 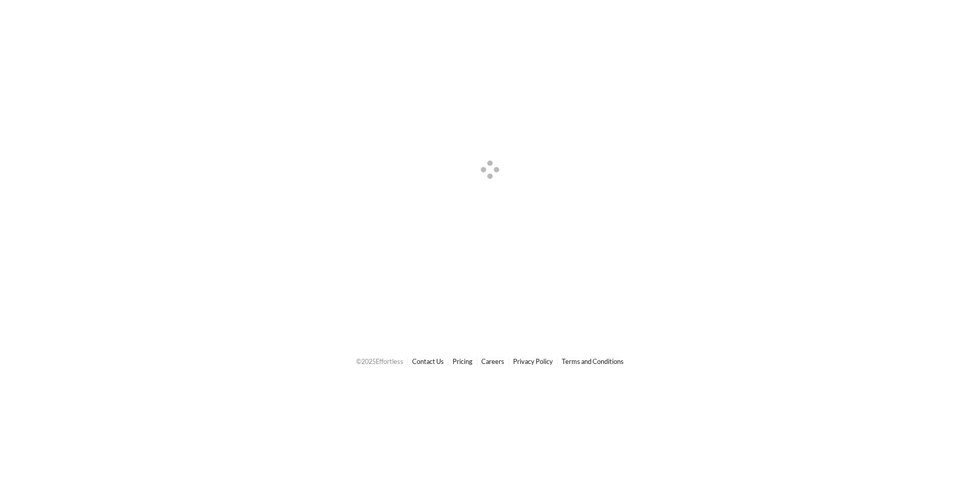 What do you see at coordinates (533, 361) in the screenshot?
I see `a: Privacy Policy` at bounding box center [533, 361].